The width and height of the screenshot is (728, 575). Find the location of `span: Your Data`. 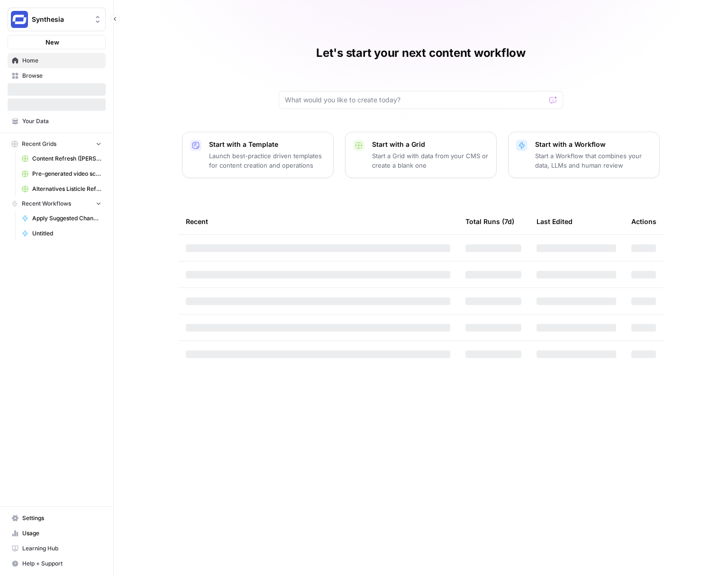

span: Your Data is located at coordinates (61, 121).